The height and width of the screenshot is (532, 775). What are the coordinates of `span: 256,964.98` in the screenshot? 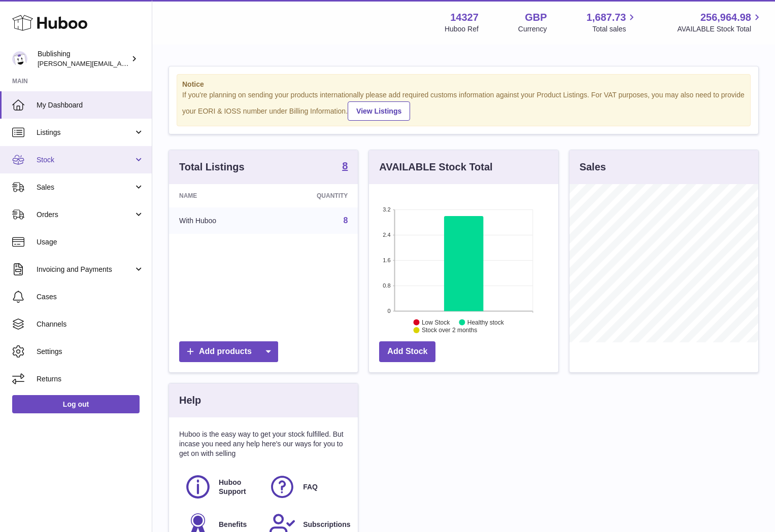 It's located at (725, 17).